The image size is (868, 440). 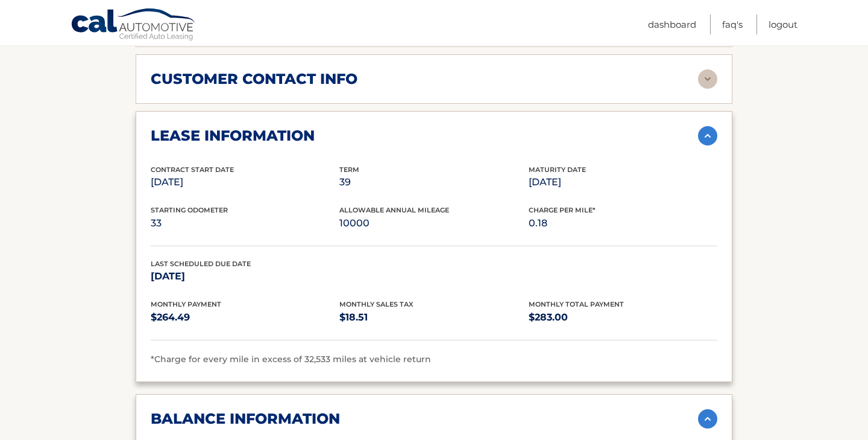 What do you see at coordinates (394, 210) in the screenshot?
I see `span: Allowable Annual Mileage` at bounding box center [394, 210].